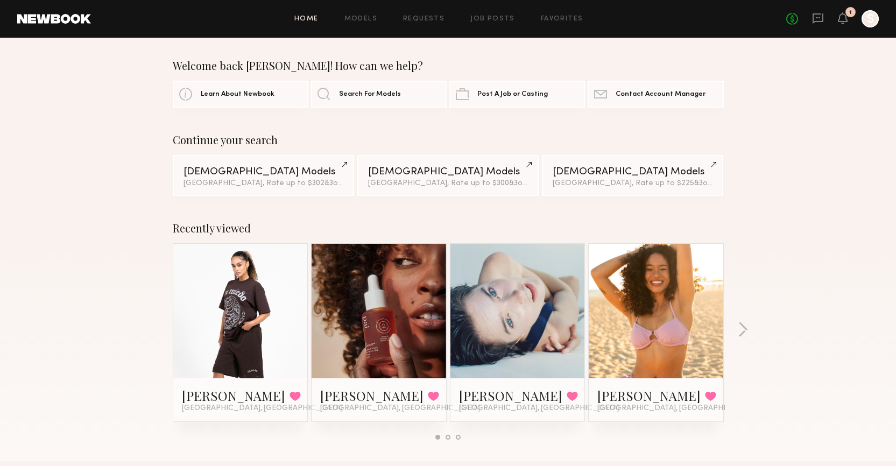 This screenshot has height=466, width=896. What do you see at coordinates (370, 94) in the screenshot?
I see `span: Search For Models` at bounding box center [370, 94].